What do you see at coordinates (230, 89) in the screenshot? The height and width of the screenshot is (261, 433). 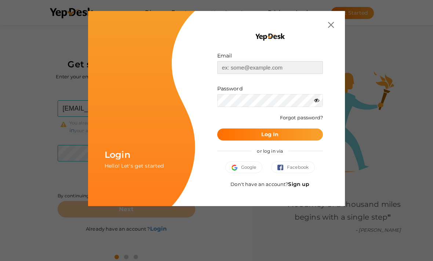 I see `label: Password` at bounding box center [230, 89].